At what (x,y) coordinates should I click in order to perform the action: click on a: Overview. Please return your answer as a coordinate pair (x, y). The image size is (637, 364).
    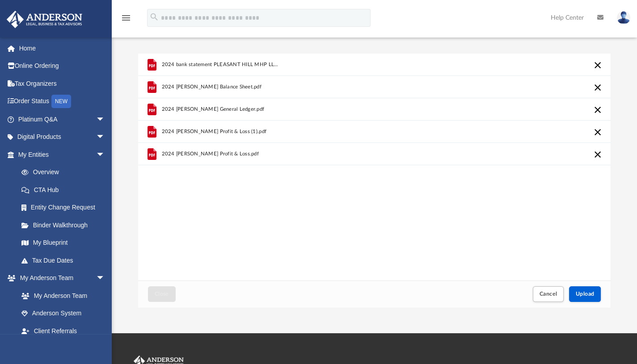
    Looking at the image, I should click on (65, 172).